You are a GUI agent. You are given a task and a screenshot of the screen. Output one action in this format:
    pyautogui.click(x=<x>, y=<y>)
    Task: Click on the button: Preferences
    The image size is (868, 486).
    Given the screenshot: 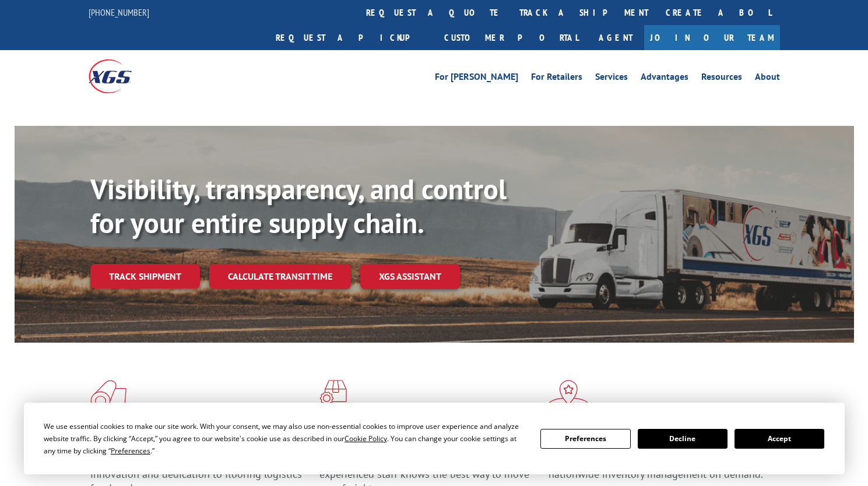 What is the action you would take?
    pyautogui.click(x=585, y=439)
    